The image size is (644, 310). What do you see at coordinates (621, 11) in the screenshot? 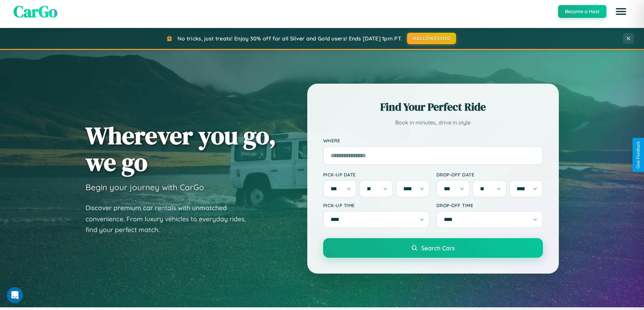
I see `button: Open menu` at bounding box center [621, 11].